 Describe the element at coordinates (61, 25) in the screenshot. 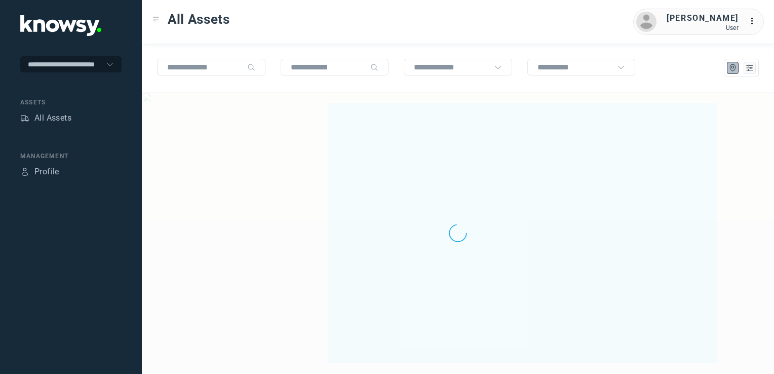

I see `img: Application Logo` at that location.